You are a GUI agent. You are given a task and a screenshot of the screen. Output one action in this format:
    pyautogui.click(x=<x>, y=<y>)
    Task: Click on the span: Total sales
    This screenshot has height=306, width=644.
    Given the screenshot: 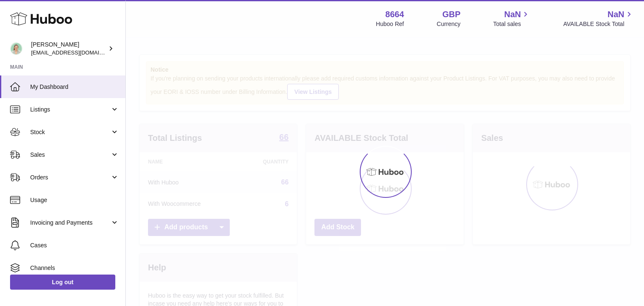 What is the action you would take?
    pyautogui.click(x=512, y=23)
    